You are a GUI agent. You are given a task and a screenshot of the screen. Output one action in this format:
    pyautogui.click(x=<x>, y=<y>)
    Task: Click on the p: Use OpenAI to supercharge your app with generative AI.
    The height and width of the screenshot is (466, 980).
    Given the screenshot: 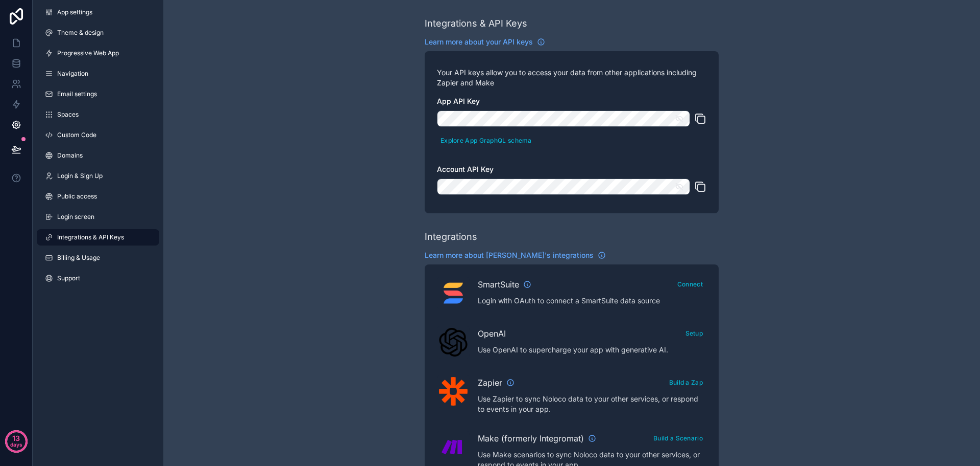 What is the action you would take?
    pyautogui.click(x=592, y=350)
    